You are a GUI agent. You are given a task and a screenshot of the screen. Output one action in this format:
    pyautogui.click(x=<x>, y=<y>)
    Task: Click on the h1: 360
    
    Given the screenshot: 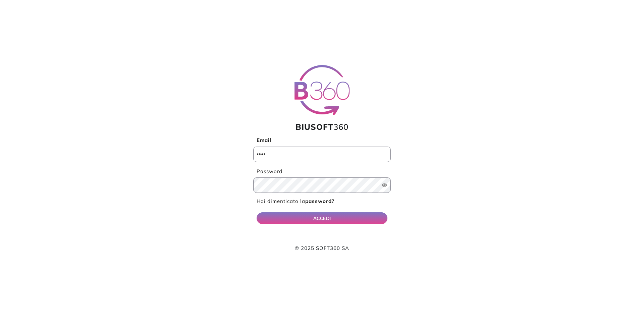 What is the action you would take?
    pyautogui.click(x=322, y=127)
    